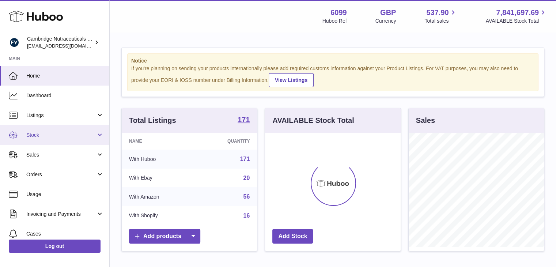 Image resolution: width=556 pixels, height=267 pixels. I want to click on td: With Huboo, so click(159, 159).